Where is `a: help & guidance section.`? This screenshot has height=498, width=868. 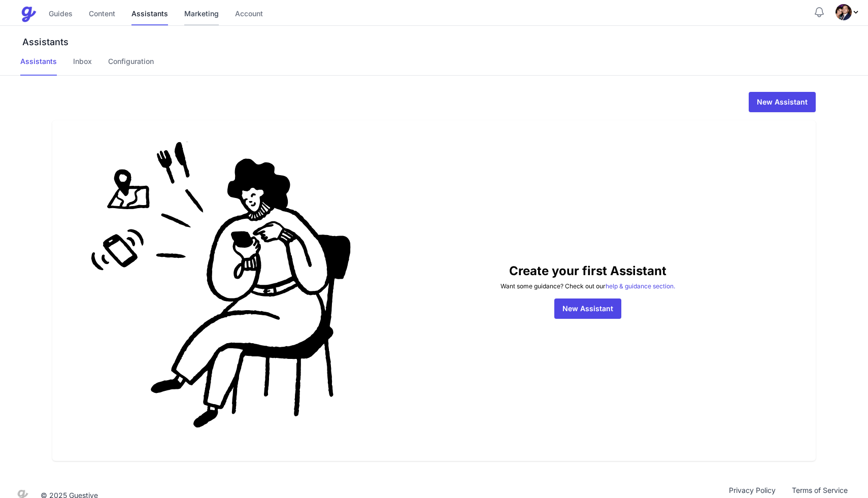
a: help & guidance section. is located at coordinates (640, 286).